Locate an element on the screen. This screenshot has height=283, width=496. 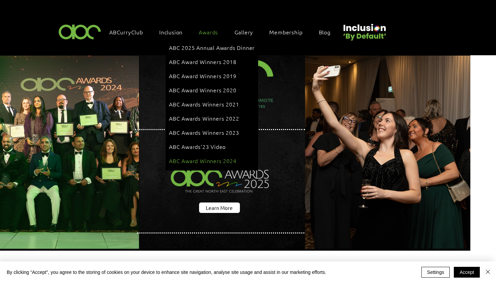
a: ABC Award Winners 2024 is located at coordinates (212, 161).